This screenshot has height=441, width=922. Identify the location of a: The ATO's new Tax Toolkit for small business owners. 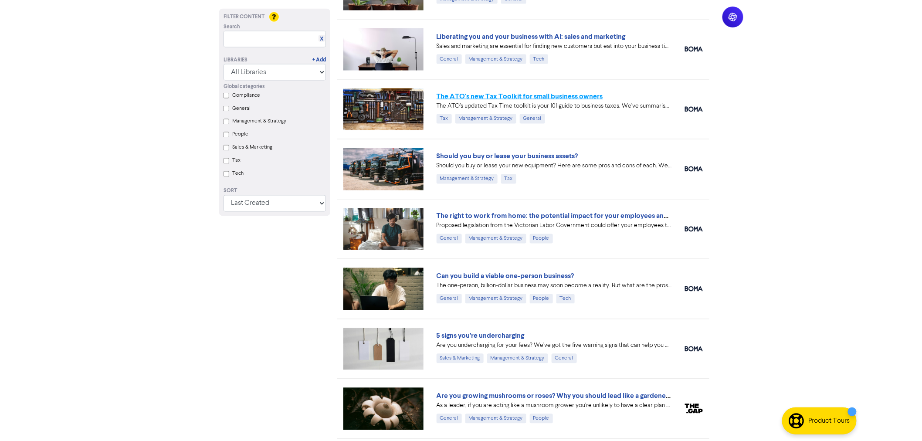
(520, 96).